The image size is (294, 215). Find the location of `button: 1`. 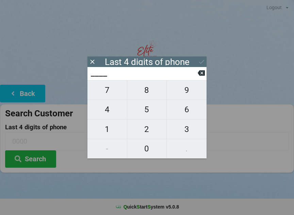

button: 1 is located at coordinates (107, 129).